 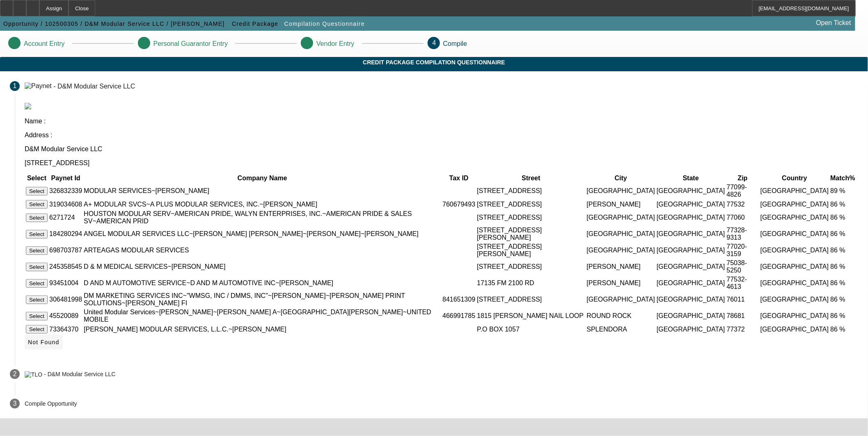 I want to click on td: 77099-4826, so click(x=743, y=191).